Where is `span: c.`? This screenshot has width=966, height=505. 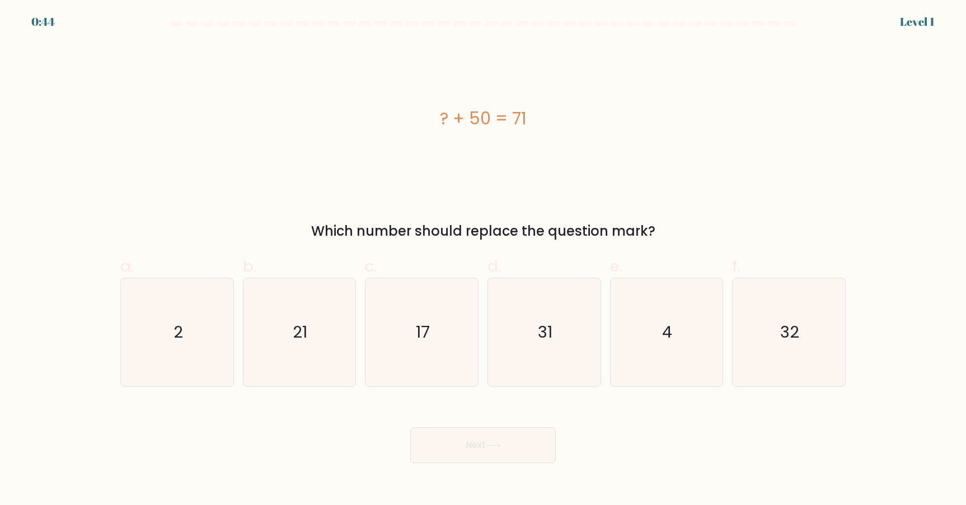
span: c. is located at coordinates (371, 266).